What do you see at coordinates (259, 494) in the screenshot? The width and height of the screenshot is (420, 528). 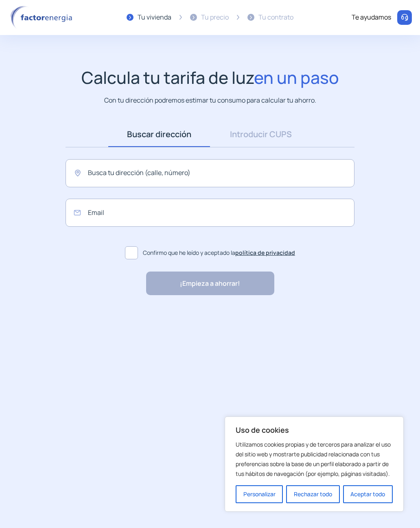 I see `button: Personalizar` at bounding box center [259, 494].